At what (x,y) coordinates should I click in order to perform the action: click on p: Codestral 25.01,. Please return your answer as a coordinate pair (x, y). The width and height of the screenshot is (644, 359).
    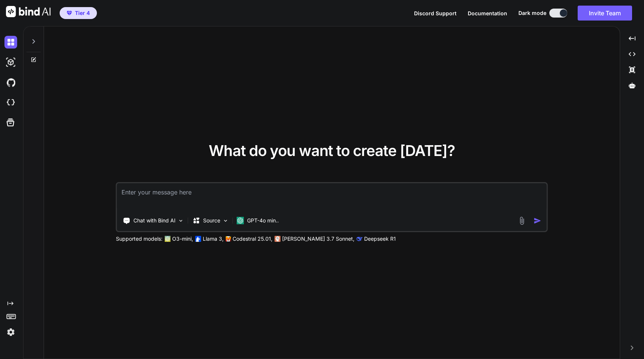
    Looking at the image, I should click on (252, 238).